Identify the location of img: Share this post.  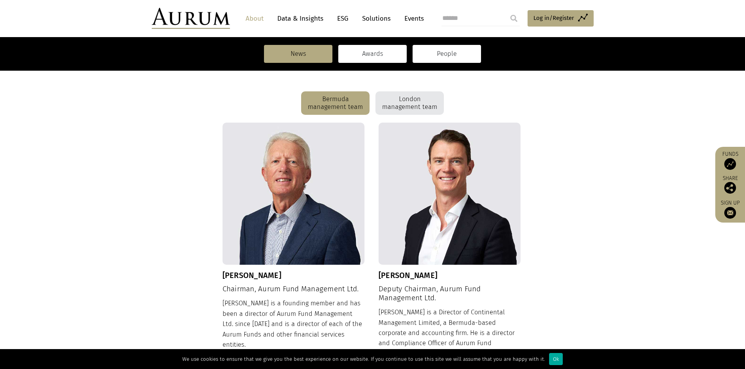
(730, 188).